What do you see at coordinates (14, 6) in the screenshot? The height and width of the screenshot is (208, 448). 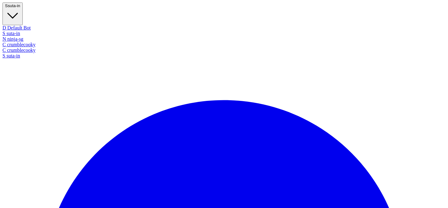 I see `span: suta-in` at bounding box center [14, 6].